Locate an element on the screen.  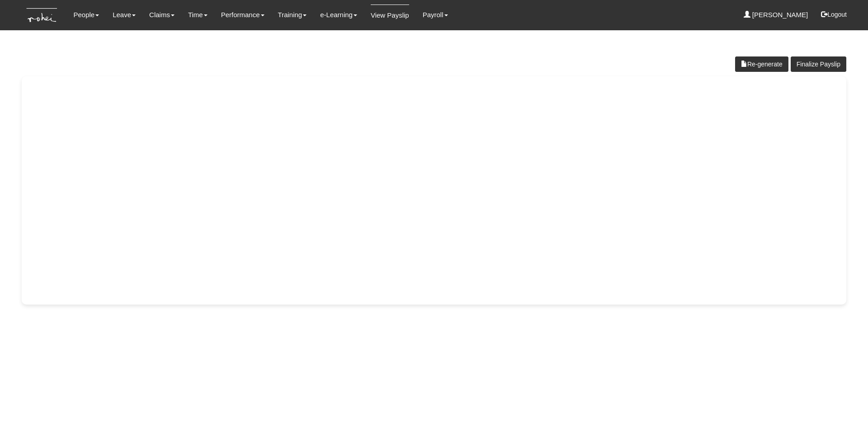
a: Training is located at coordinates (293, 15).